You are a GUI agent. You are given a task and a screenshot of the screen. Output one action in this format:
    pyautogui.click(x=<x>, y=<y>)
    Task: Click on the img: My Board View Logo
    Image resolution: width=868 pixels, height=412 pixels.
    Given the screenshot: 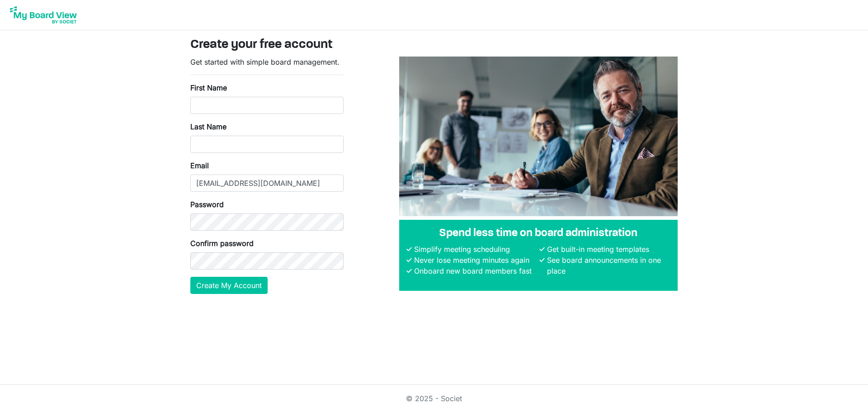 What is the action you would take?
    pyautogui.click(x=43, y=15)
    